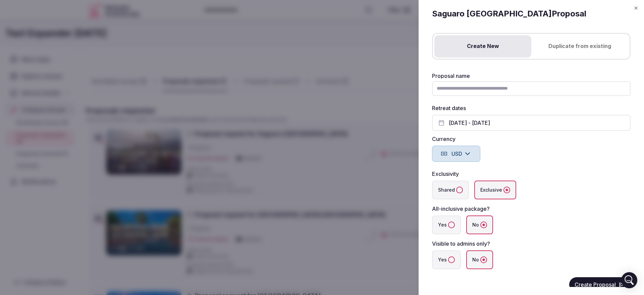 Image resolution: width=644 pixels, height=295 pixels. Describe the element at coordinates (600, 285) in the screenshot. I see `button: Create Proposal` at that location.